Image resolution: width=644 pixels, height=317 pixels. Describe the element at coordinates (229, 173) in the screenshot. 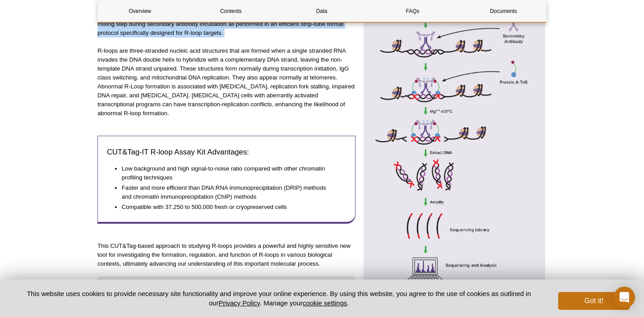

I see `li: Low background and high signal-to-noise ratio compared with other chromatin profiling techniques` at that location.